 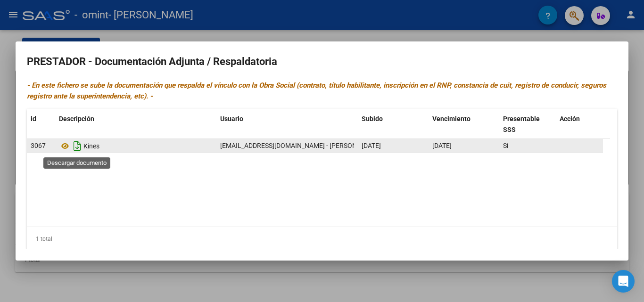 What do you see at coordinates (372, 119) in the screenshot?
I see `span: Subido` at bounding box center [372, 119].